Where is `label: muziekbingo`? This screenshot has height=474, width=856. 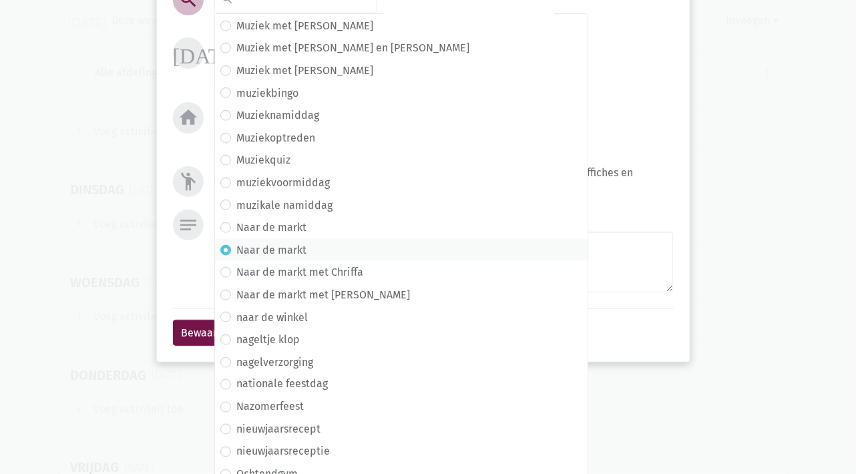
label: muziekbingo is located at coordinates (267, 93).